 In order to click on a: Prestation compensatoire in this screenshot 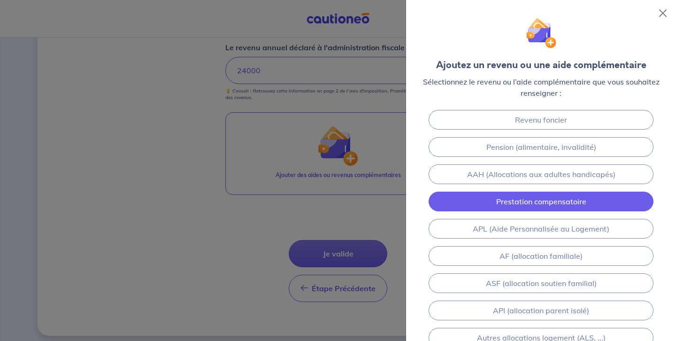, I will do `click(541, 201)`.